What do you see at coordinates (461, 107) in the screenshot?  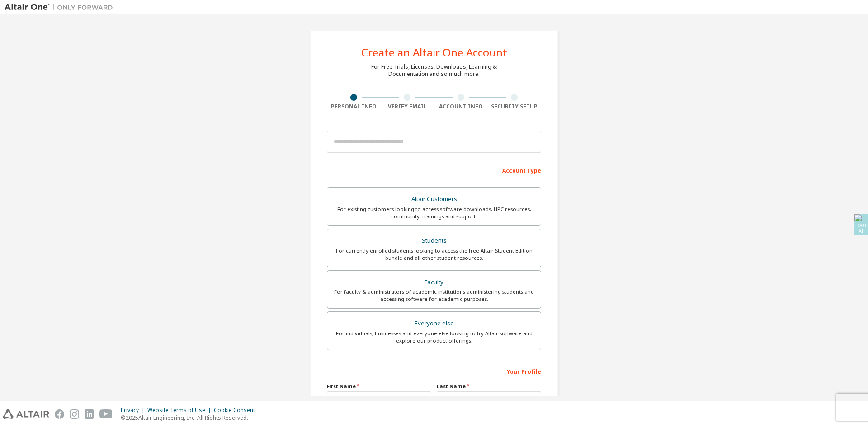 I see `div: Account Info` at bounding box center [461, 107].